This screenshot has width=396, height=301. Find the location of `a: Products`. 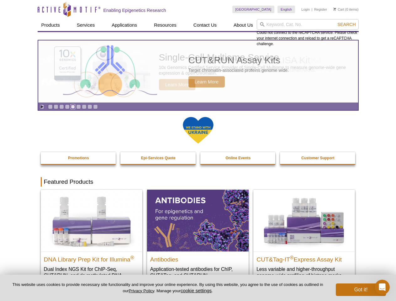

a: Products is located at coordinates (51, 25).